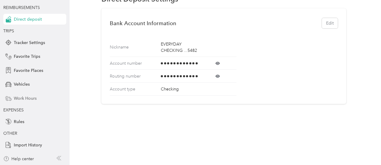  Describe the element at coordinates (9, 31) in the screenshot. I see `span: TRIPS` at that location.